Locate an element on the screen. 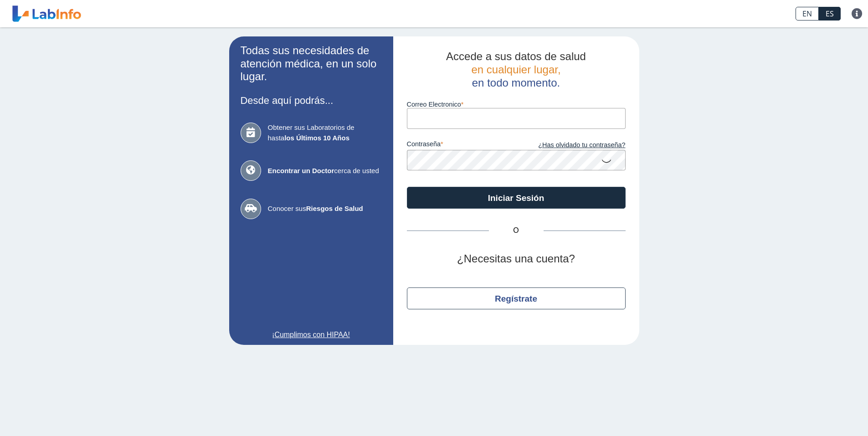  span: en cualquier lugar, is located at coordinates (515, 69).